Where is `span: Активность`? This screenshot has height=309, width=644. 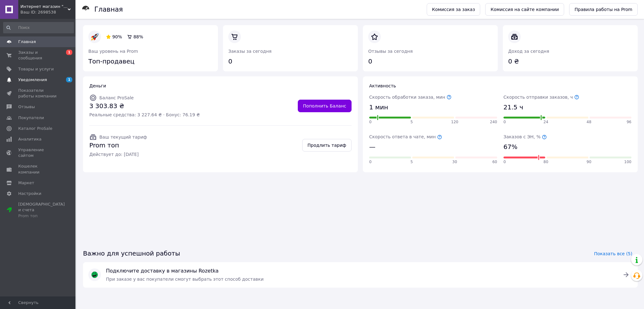 span: Активность is located at coordinates (383, 86).